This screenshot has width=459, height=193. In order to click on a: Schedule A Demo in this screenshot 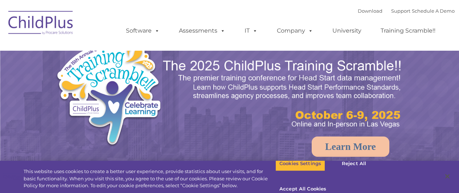, I will do `click(433, 11)`.